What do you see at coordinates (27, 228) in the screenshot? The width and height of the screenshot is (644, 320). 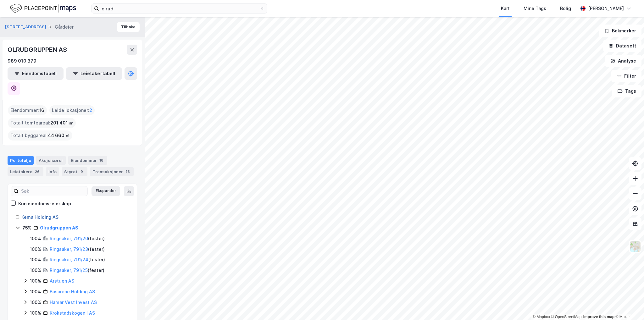 I see `div: 75%` at bounding box center [27, 228].